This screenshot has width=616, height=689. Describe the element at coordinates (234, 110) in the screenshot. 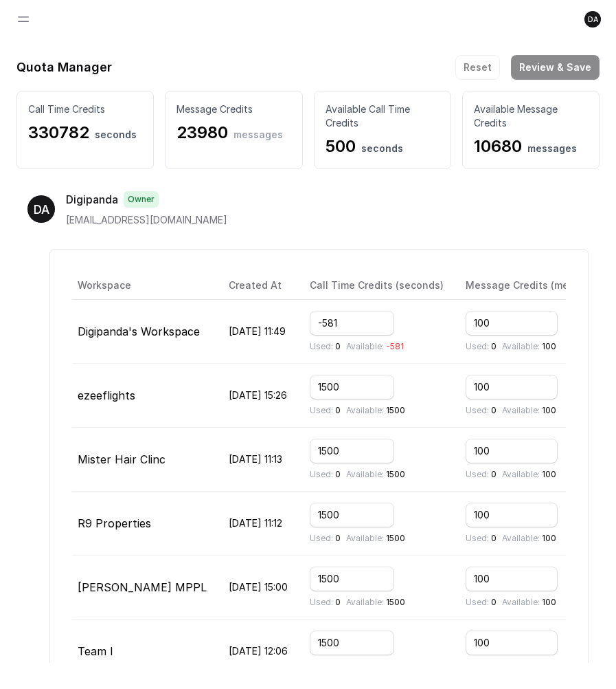

I see `p: Message Credits` at that location.